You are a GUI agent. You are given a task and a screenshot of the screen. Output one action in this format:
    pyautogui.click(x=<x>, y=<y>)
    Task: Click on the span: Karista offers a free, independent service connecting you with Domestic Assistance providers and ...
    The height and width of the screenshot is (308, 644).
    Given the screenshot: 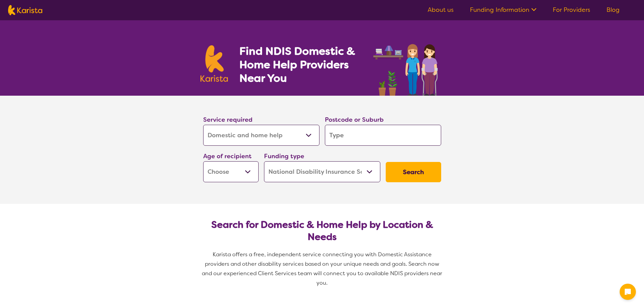 What is the action you would take?
    pyautogui.click(x=322, y=268)
    